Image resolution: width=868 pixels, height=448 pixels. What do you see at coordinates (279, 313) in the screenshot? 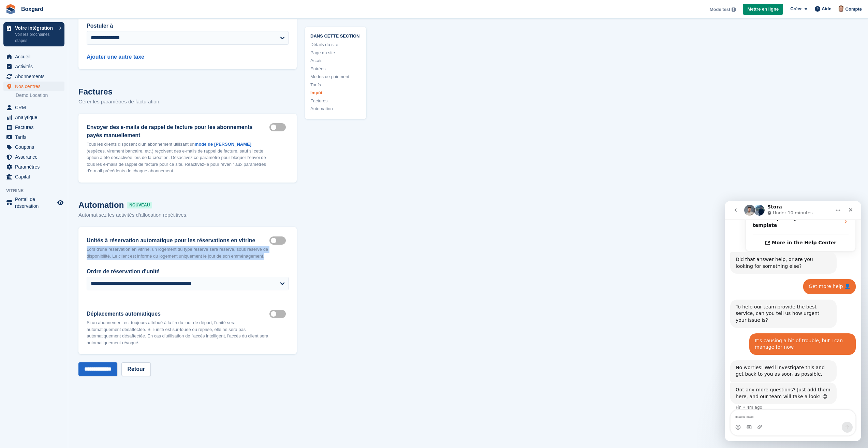
I see `label: Auto deallocate move outs` at bounding box center [279, 313].